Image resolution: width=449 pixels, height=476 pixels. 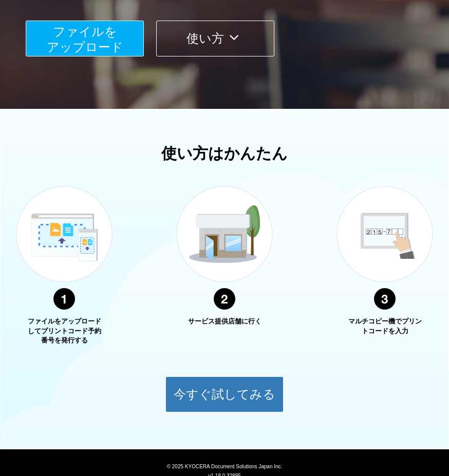 What do you see at coordinates (85, 38) in the screenshot?
I see `button: ファイルを​​アップロード` at bounding box center [85, 38].